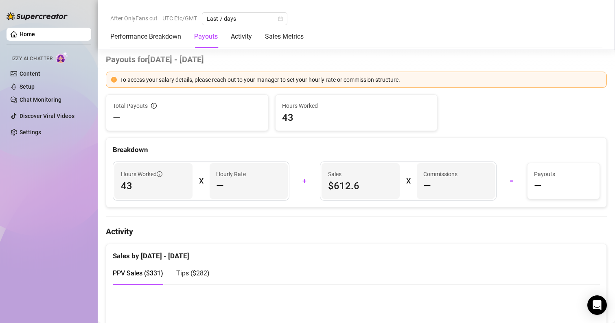 Image resolution: width=615 pixels, height=323 pixels. What do you see at coordinates (206, 37) in the screenshot?
I see `div: Payouts` at bounding box center [206, 37].